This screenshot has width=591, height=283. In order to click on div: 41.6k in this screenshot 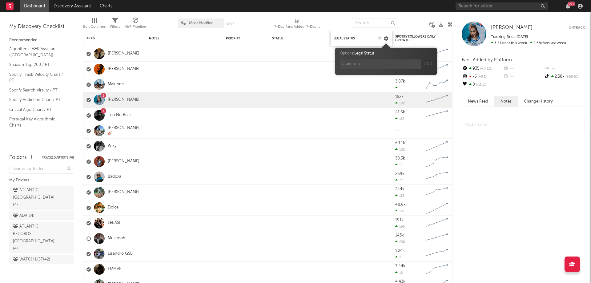, I will do `click(400, 112)`.